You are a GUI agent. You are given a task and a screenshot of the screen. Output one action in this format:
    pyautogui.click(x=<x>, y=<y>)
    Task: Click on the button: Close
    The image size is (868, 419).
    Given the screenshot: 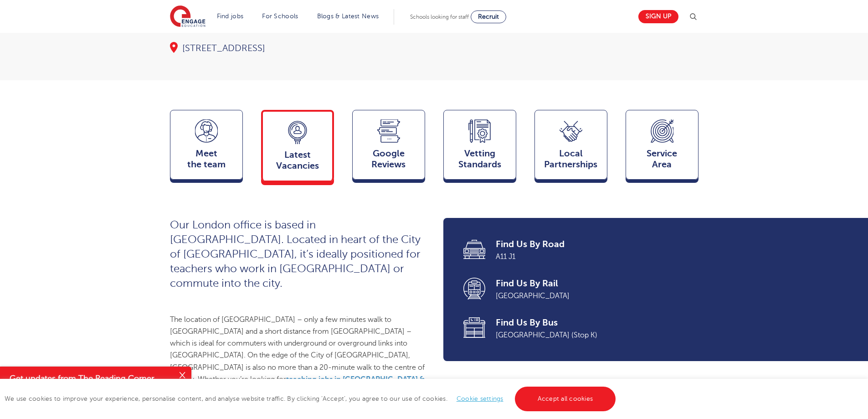 What is the action you would take?
    pyautogui.click(x=182, y=376)
    